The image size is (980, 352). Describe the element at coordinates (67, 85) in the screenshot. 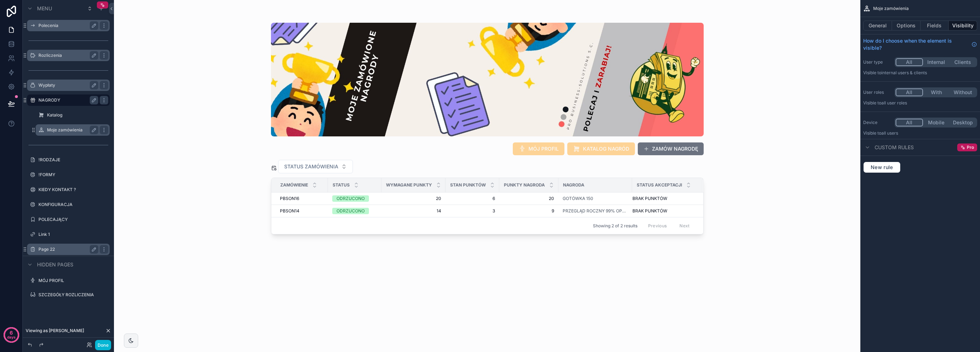

I see `label: Wypłaty` at that location.